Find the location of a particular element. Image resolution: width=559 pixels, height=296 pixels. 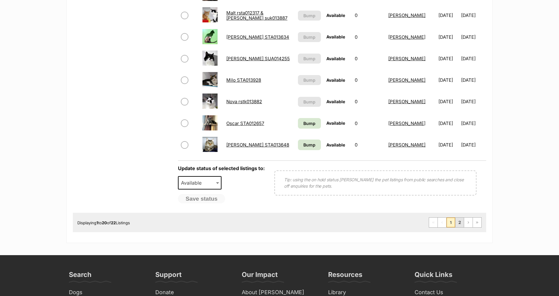

h3: Our Impact is located at coordinates (260, 276).